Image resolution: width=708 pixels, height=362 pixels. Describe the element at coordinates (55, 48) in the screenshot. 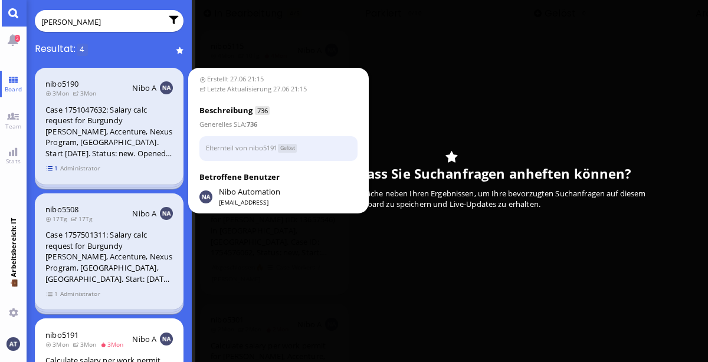

I see `span: Resultat:` at that location.